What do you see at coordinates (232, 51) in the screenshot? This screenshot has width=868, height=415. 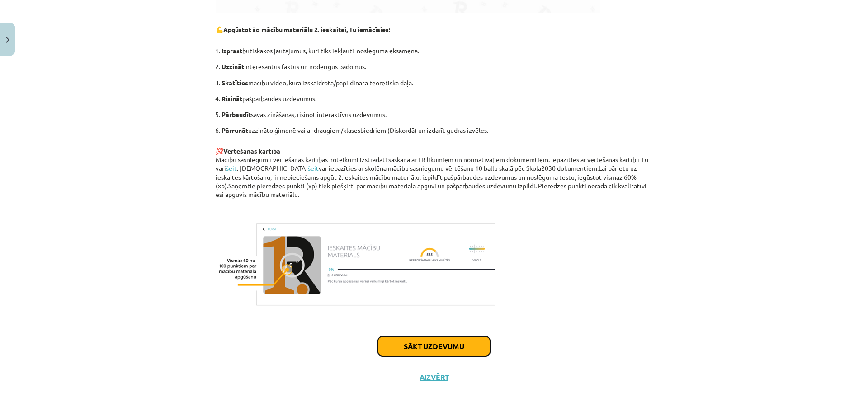 I see `span: Izprast` at bounding box center [232, 51].